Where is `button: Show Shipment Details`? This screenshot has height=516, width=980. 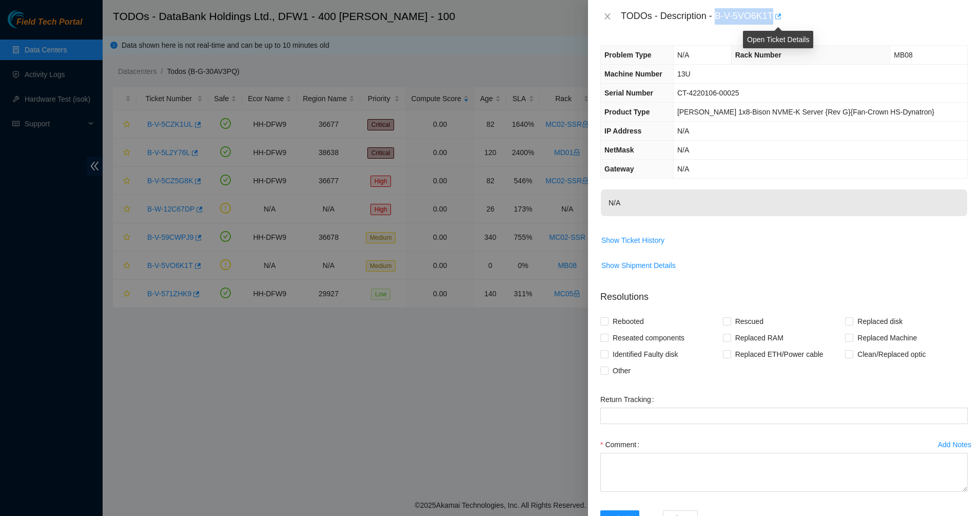 button: Show Shipment Details is located at coordinates (638, 265).